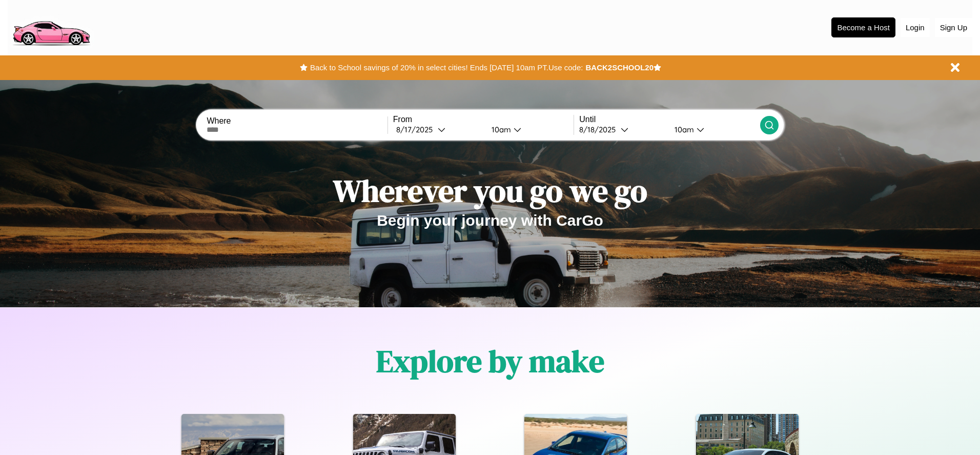 Image resolution: width=980 pixels, height=455 pixels. What do you see at coordinates (483, 120) in the screenshot?
I see `label: From` at bounding box center [483, 120].